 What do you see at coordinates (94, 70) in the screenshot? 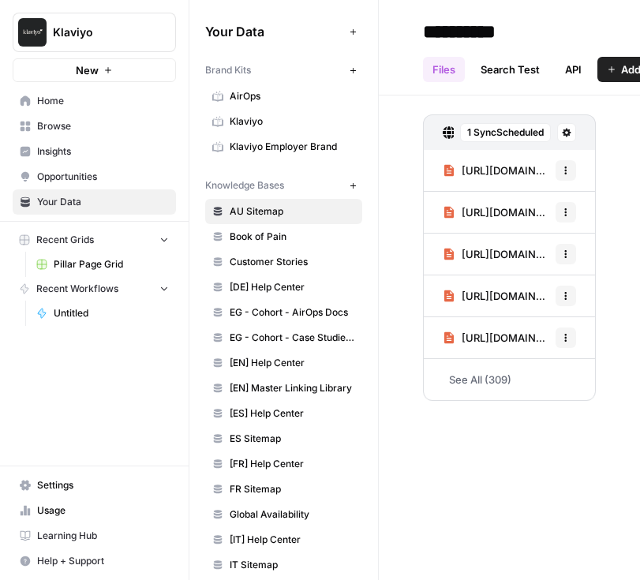
I see `button: New` at bounding box center [94, 70].